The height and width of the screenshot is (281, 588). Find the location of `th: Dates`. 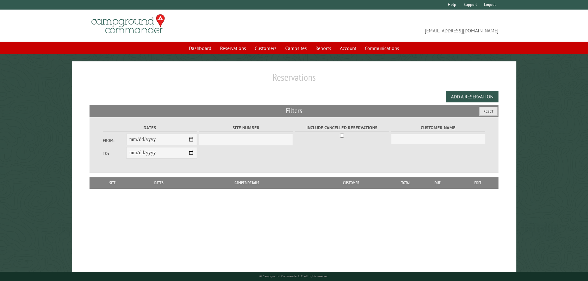

th: Dates is located at coordinates (159, 183).